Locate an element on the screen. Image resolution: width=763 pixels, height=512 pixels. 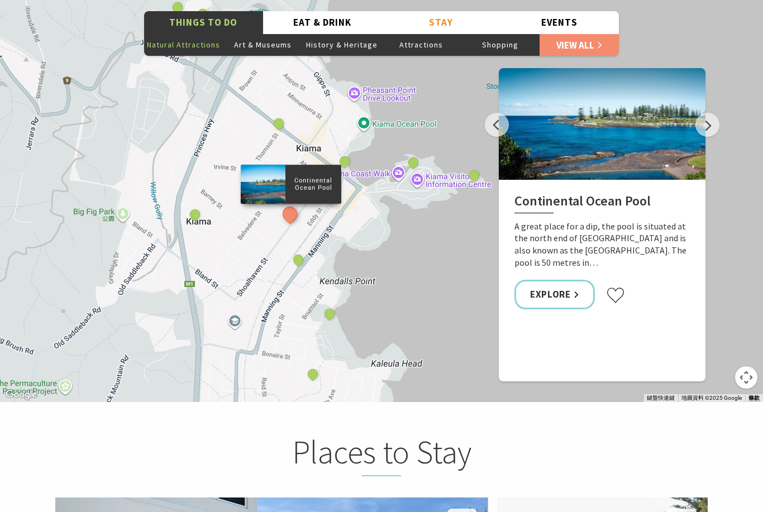
button: History & Heritage is located at coordinates (342, 45).